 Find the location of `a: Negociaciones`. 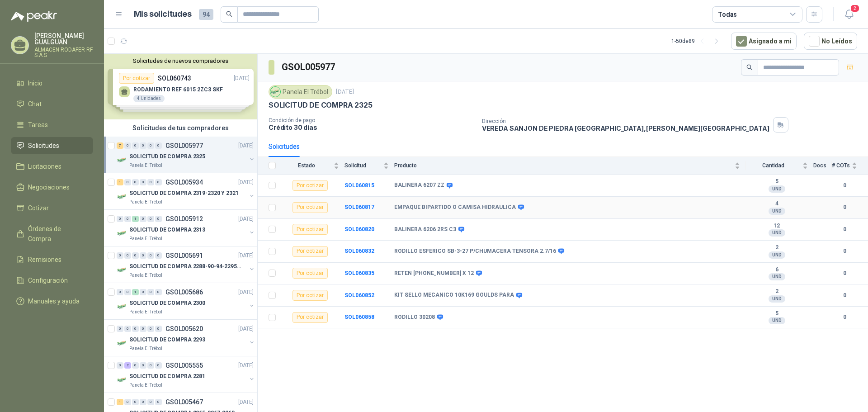

a: Negociaciones is located at coordinates (52, 187).